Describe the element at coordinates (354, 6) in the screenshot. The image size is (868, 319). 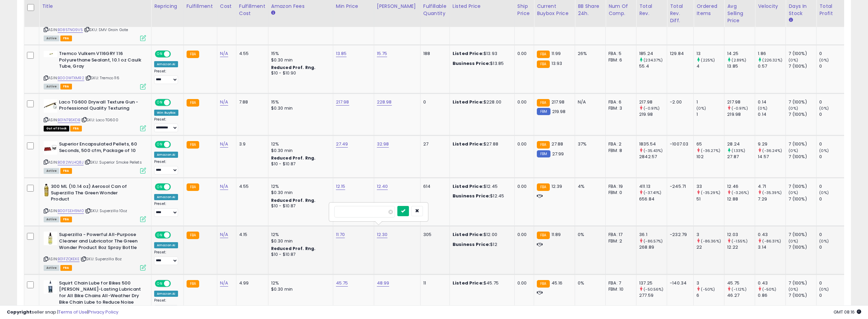
I see `div: Min Price` at that location.